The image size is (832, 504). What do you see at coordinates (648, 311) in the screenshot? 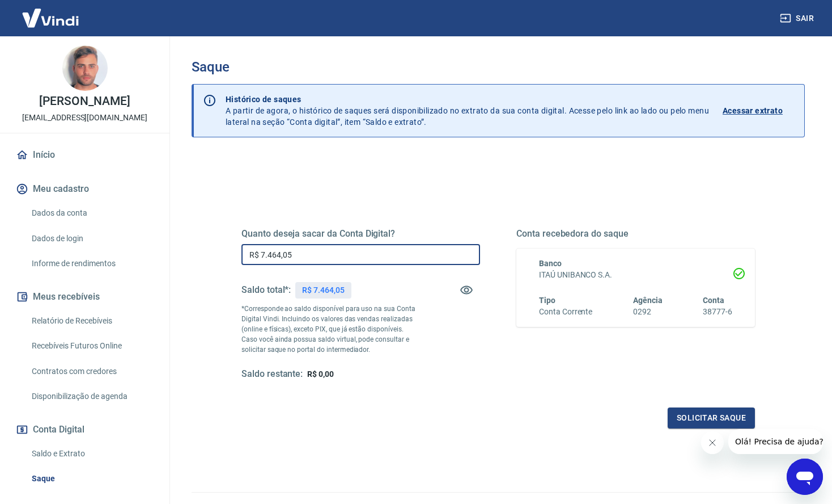
I see `h6: 0292` at bounding box center [648, 311].